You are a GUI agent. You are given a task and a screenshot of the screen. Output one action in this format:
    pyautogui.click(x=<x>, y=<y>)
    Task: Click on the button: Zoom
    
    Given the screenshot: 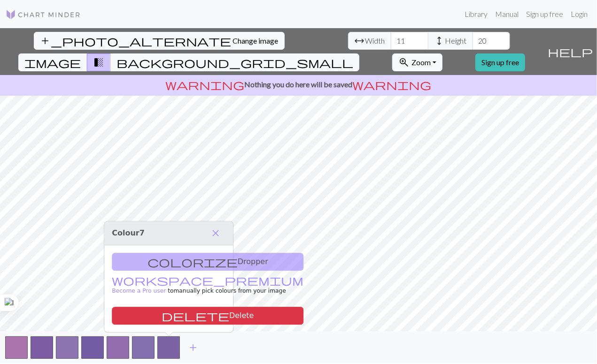 What is the action you would take?
    pyautogui.click(x=417, y=63)
    